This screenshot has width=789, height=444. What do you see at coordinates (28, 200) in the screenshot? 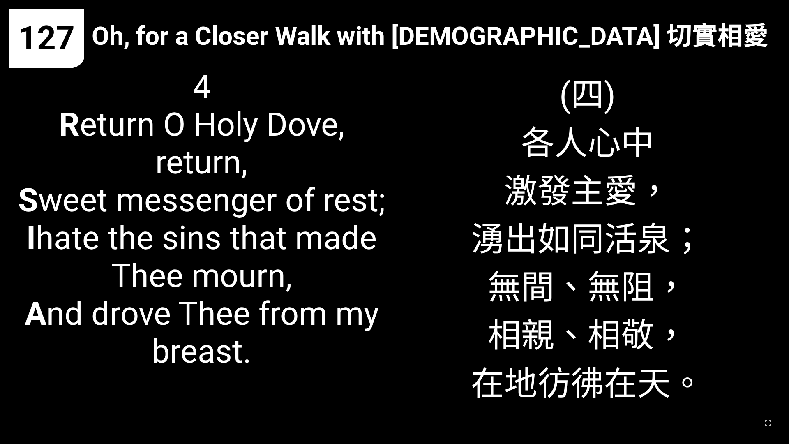
I see `b: S` at bounding box center [28, 200].